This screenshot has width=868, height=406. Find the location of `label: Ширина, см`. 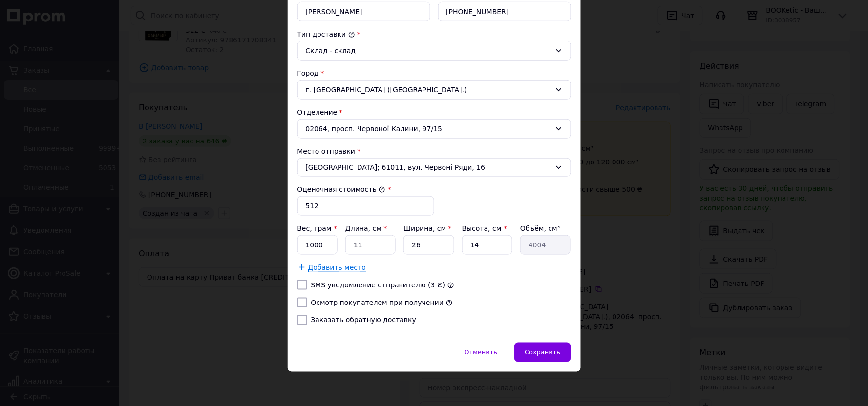

label: Ширина, см is located at coordinates (428, 228).